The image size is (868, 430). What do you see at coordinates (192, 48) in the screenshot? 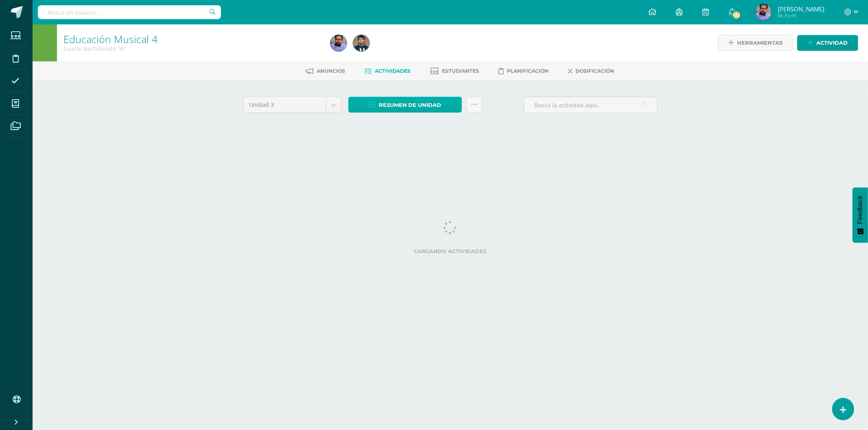
I see `div: Cuarto Bachillerato 'A'` at bounding box center [192, 48].